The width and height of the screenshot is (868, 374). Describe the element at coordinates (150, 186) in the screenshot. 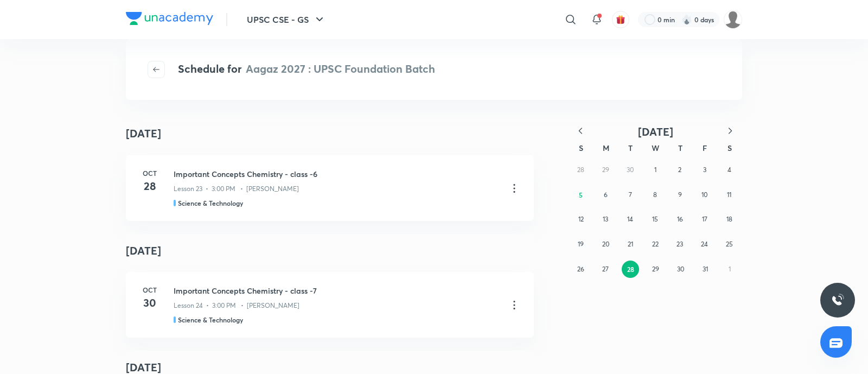

I see `h4: 28` at that location.